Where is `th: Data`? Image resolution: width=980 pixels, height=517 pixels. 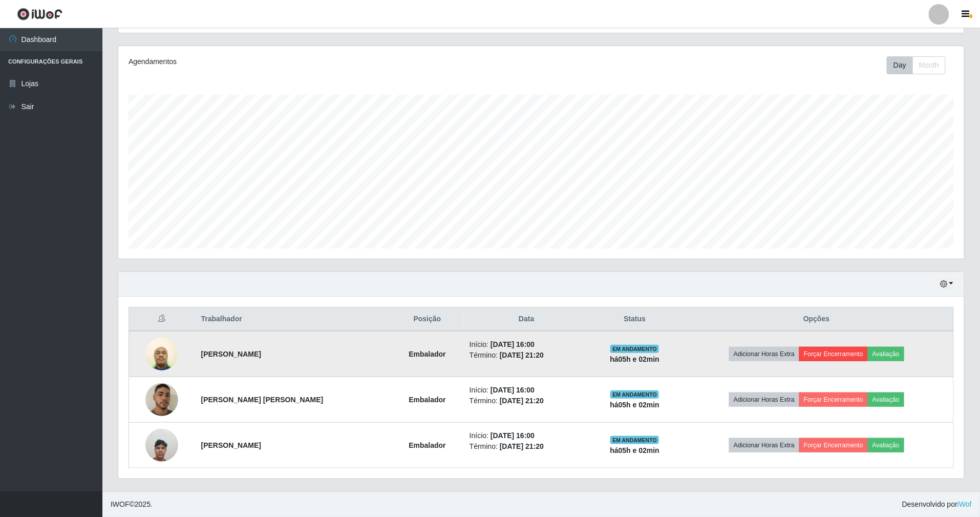 th: Data is located at coordinates (526, 319).